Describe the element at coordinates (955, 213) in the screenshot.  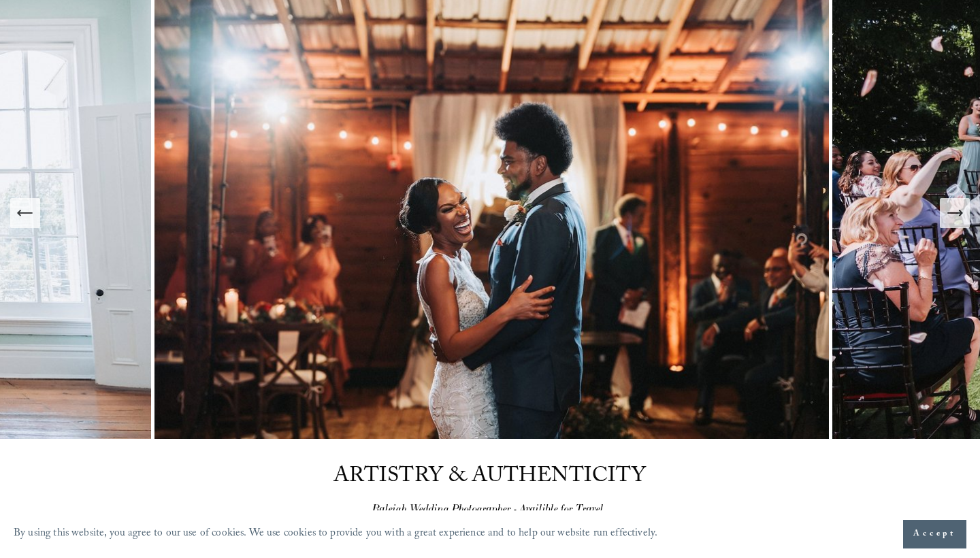
I see `button: Next Slide` at that location.